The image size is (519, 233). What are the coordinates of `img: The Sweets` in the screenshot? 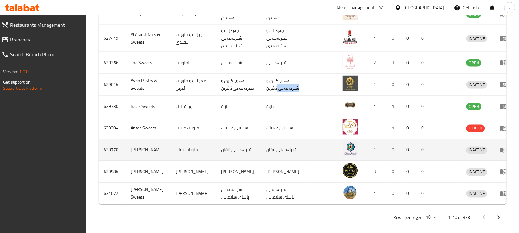 It's located at (350, 62).